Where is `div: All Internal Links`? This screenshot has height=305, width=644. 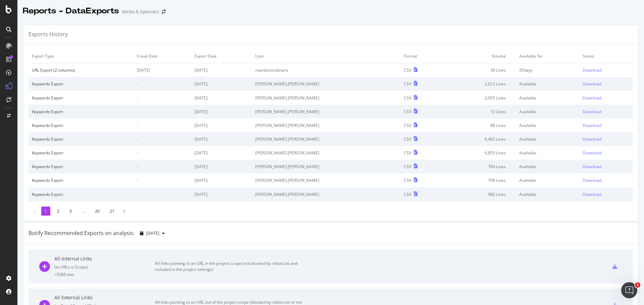 div: All Internal Links is located at coordinates (104, 259).